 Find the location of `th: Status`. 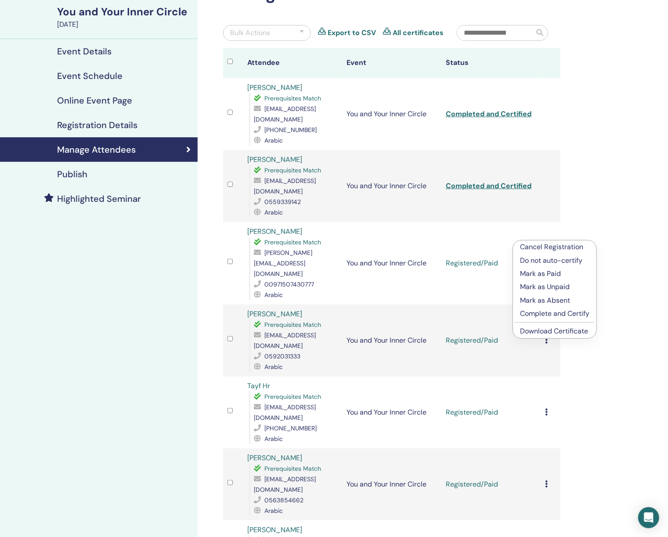

th: Status is located at coordinates (491, 63).